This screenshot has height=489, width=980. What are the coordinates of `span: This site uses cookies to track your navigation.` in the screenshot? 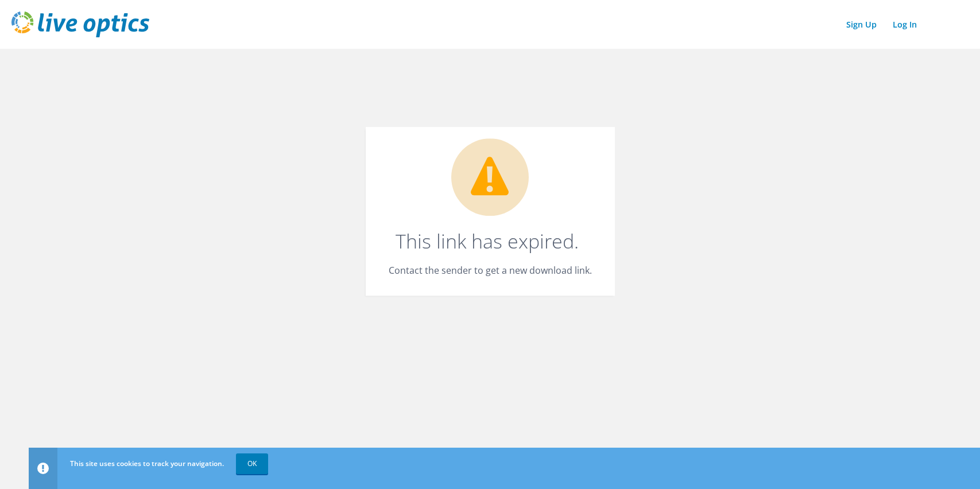 It's located at (147, 463).